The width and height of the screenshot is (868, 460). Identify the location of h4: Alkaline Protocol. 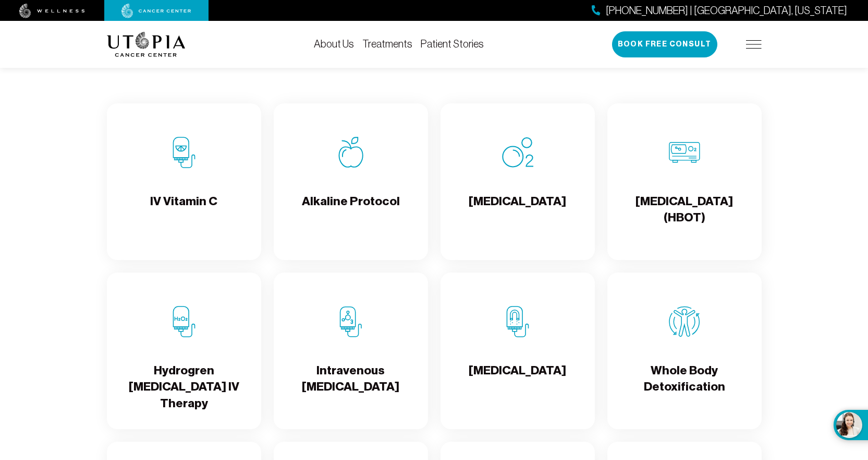
(351, 210).